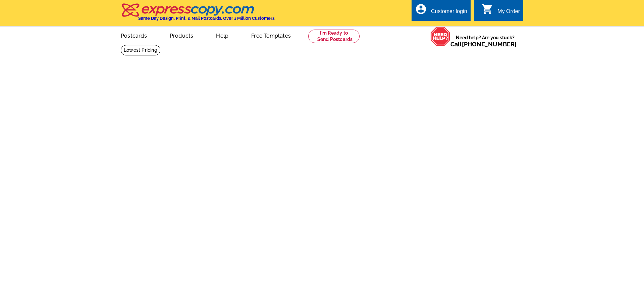 Image resolution: width=644 pixels, height=306 pixels. What do you see at coordinates (134, 35) in the screenshot?
I see `a: Postcards` at bounding box center [134, 35].